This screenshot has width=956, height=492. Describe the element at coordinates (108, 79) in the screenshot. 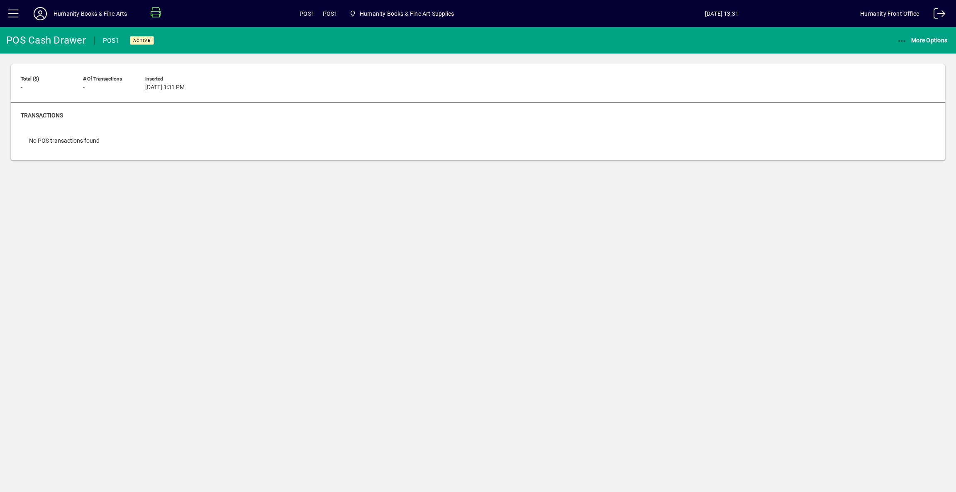

I see `span: # of Transactions` at that location.